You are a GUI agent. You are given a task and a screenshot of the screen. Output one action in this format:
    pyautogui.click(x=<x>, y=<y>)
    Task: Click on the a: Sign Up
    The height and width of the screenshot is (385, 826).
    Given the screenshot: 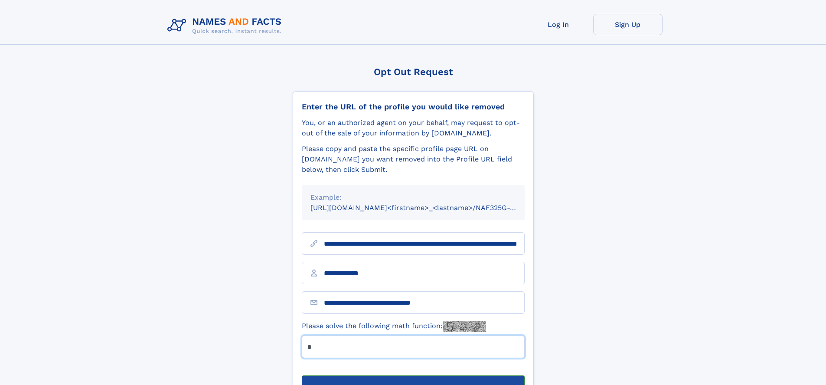 What is the action you would take?
    pyautogui.click(x=628, y=24)
    